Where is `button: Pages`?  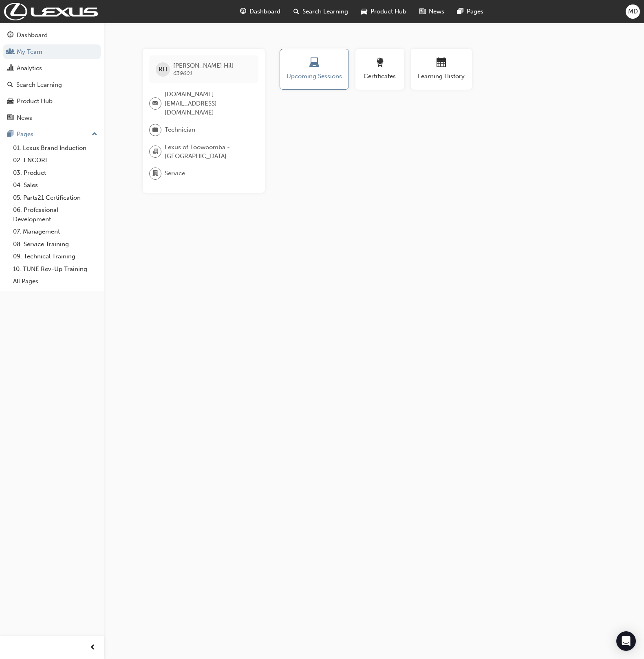 button: Pages is located at coordinates (52, 134).